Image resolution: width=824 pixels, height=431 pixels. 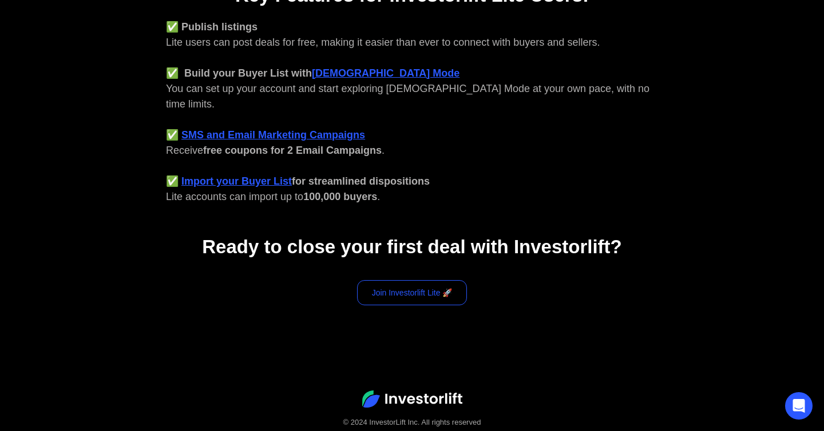 What do you see at coordinates (292, 151) in the screenshot?
I see `strong: free coupons for 2 Email Campaigns` at bounding box center [292, 151].